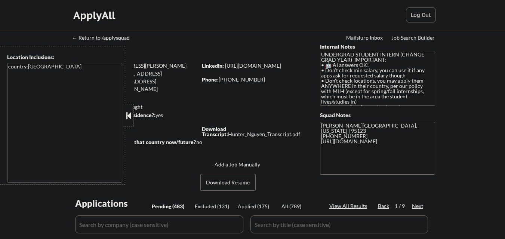 Image resolution: width=505 pixels, height=239 pixels. I want to click on strong: Will need Visa to work in that country now/future?:, so click(135, 142).